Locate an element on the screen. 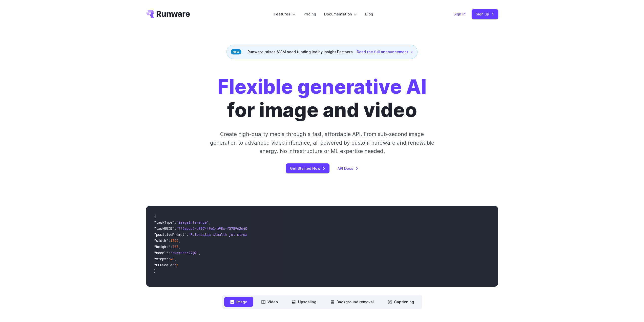 This screenshot has width=644, height=322. a: Go to / is located at coordinates (168, 14).